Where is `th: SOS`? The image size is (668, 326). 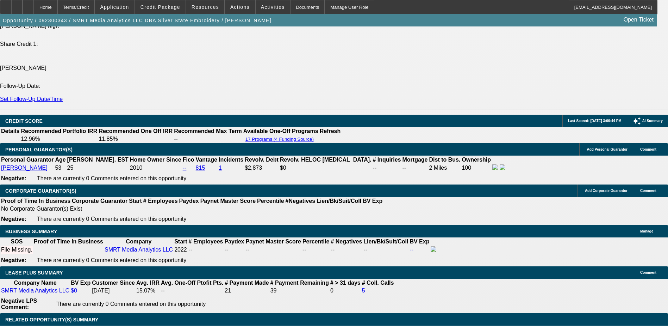 th: SOS is located at coordinates (17, 241).